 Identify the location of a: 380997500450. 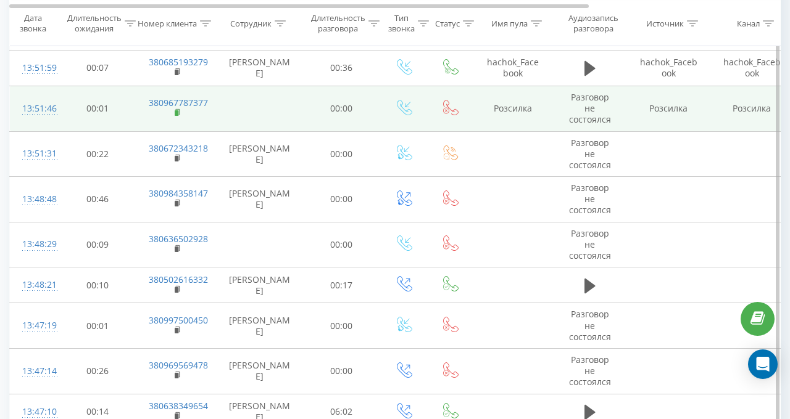
(178, 320).